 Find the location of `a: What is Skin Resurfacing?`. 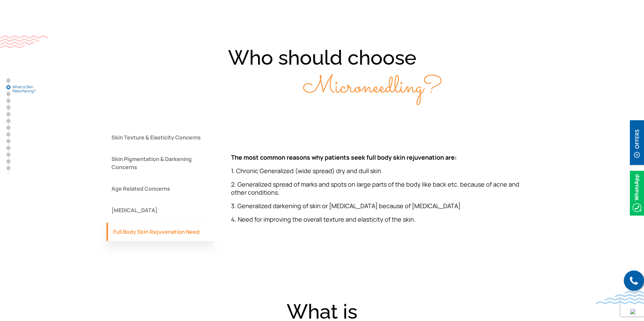

a: What is Skin Resurfacing? is located at coordinates (8, 87).